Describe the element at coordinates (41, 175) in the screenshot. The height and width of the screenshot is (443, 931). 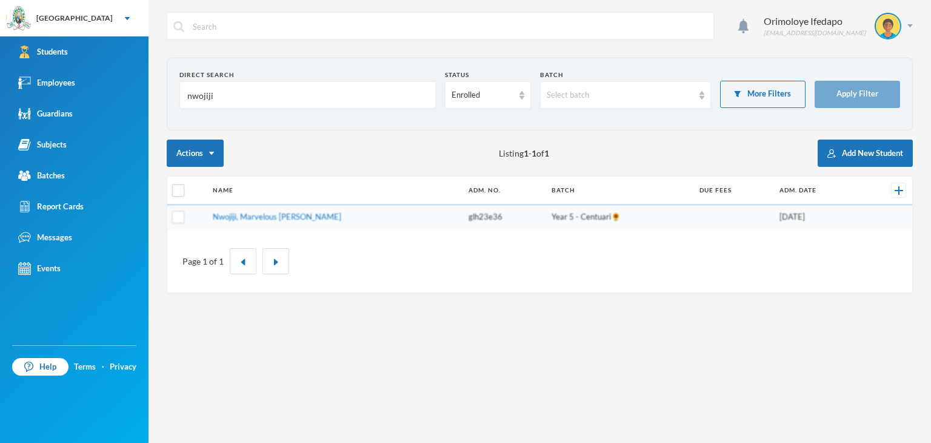
I see `div: Batches` at that location.